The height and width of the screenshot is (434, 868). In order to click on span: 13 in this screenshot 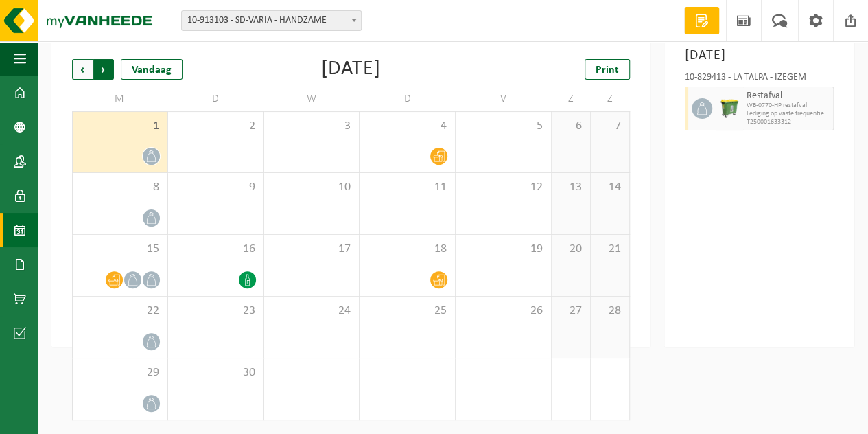, I will do `click(571, 187)`.